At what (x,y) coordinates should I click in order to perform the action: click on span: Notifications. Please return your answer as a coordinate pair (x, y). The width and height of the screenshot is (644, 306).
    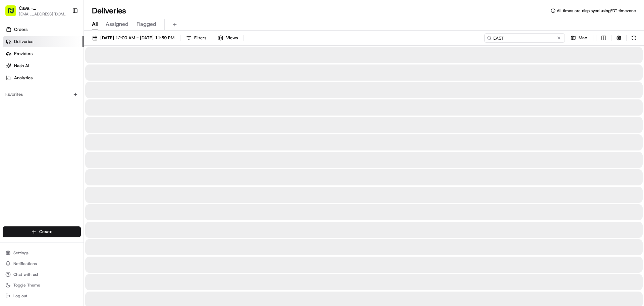
    Looking at the image, I should click on (25, 264).